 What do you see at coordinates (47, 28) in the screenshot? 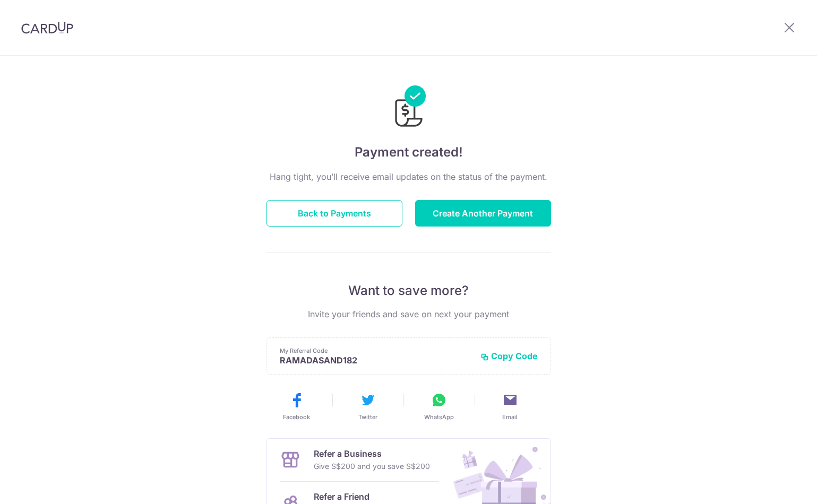
I see `img: CardUp` at bounding box center [47, 28].